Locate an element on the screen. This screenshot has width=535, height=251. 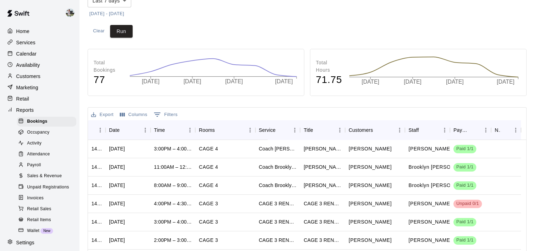
div: Brissa Perez is located at coordinates (323, 186).